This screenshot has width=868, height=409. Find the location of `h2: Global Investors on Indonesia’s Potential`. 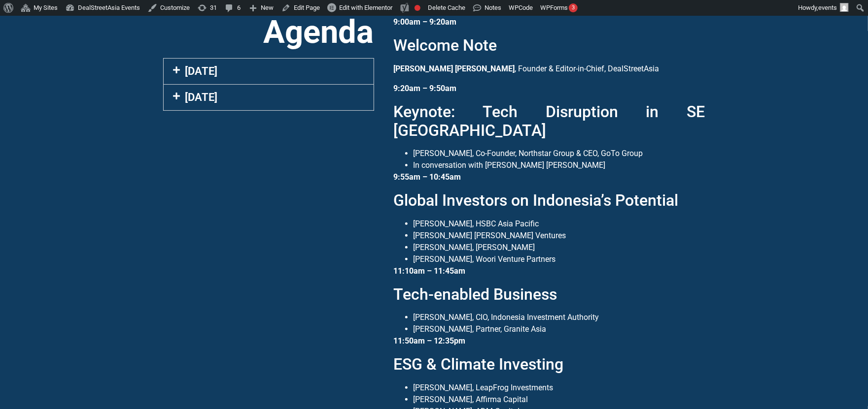

h2: Global Investors on Indonesia’s Potential is located at coordinates (550, 201).